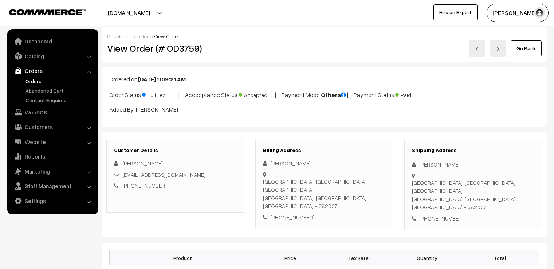 The height and width of the screenshot is (269, 554). What do you see at coordinates (183, 257) in the screenshot?
I see `th: Product` at bounding box center [183, 257].